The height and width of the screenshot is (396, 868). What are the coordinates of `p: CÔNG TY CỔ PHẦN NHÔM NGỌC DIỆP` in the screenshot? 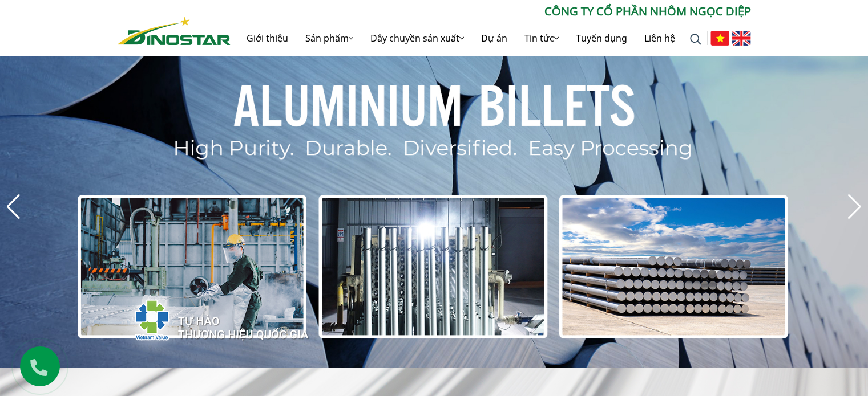 It's located at (490, 12).